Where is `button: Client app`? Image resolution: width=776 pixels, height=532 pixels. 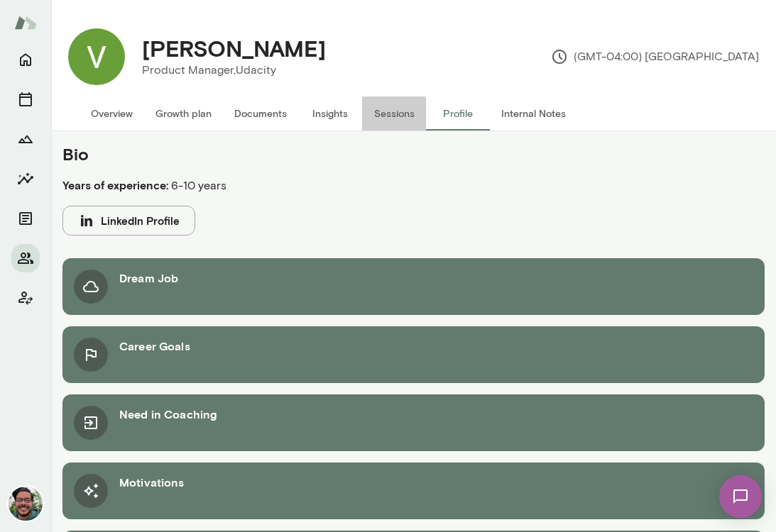
button: Client app is located at coordinates (26, 298).